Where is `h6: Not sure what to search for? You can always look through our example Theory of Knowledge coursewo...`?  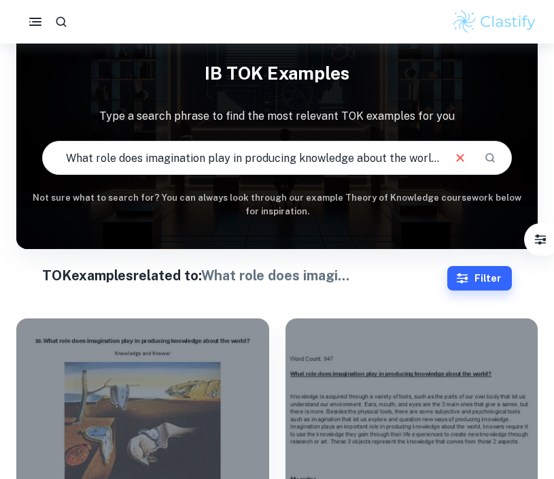
h6: Not sure what to search for? You can always look through our example Theory of Knowledge coursewo... is located at coordinates (277, 205).